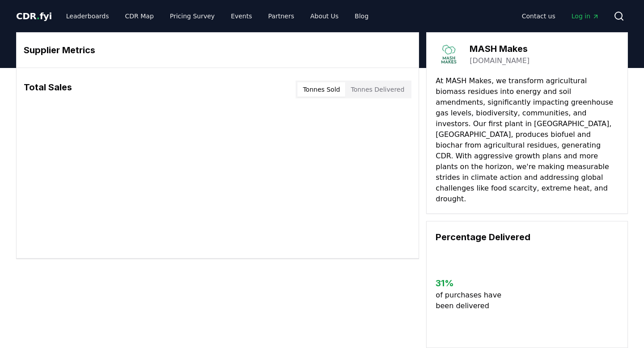 The image size is (644, 348). Describe the element at coordinates (321, 89) in the screenshot. I see `button: Tonnes Sold` at that location.